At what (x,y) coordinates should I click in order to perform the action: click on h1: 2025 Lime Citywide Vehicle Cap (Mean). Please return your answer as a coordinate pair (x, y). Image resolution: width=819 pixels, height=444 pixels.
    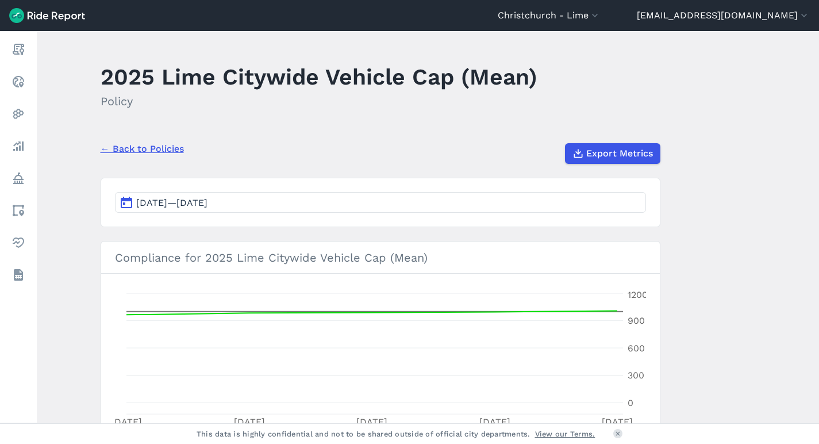
    Looking at the image, I should click on (319, 76).